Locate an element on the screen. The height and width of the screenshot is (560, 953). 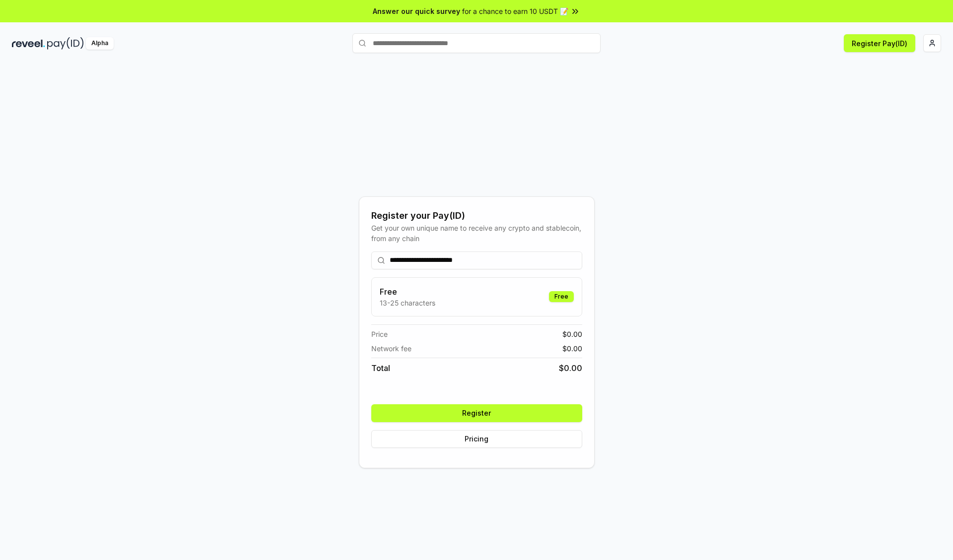
span: Price is located at coordinates (379, 334).